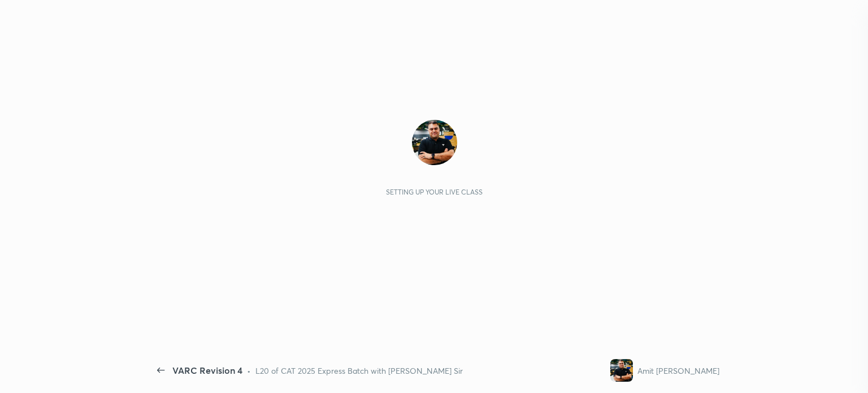 This screenshot has width=868, height=393. I want to click on div: Setting up your live class, so click(434, 192).